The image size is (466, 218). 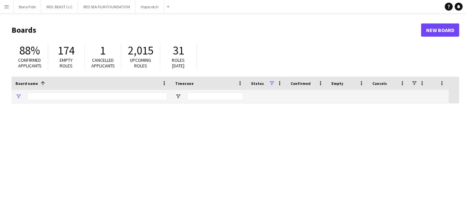 I want to click on span: 2,015, so click(x=140, y=50).